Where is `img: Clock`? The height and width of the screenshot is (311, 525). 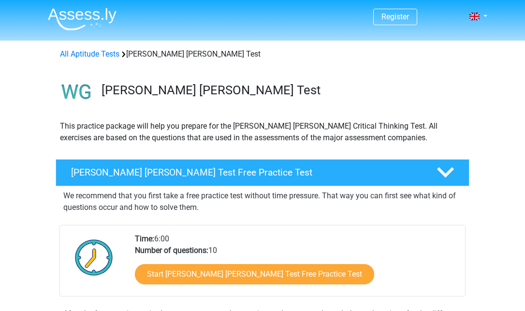
img: Clock is located at coordinates (94, 257).